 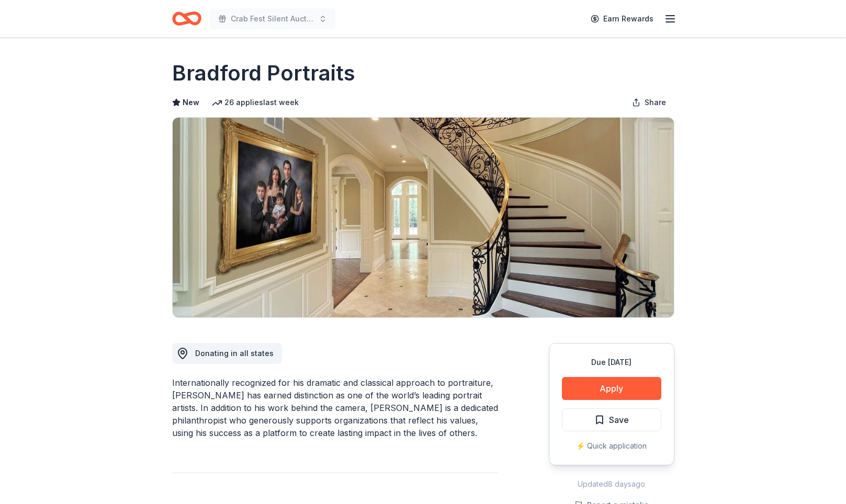 I want to click on button: Save, so click(x=612, y=420).